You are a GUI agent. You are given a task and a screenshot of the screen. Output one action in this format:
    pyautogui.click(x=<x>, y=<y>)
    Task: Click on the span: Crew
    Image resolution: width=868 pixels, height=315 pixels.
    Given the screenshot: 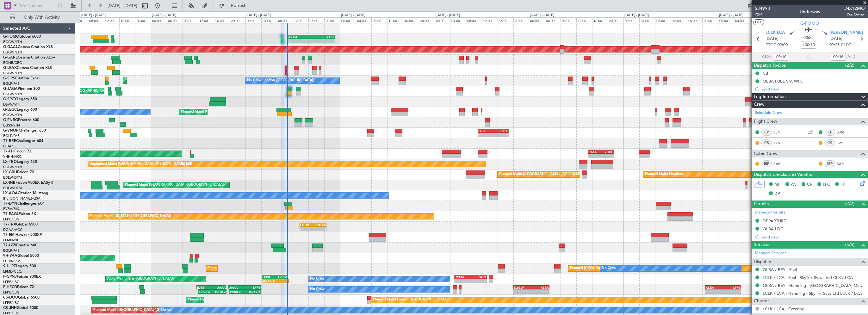 What is the action you would take?
    pyautogui.click(x=759, y=105)
    